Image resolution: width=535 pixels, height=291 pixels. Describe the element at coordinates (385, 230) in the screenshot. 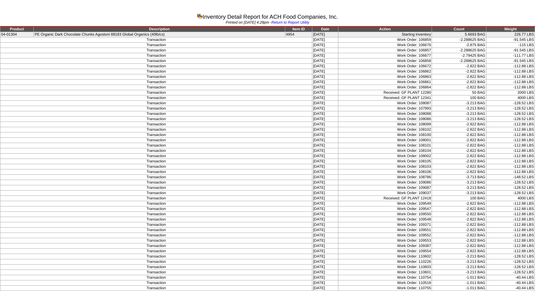

I see `td: Work Order: 109551` at that location.